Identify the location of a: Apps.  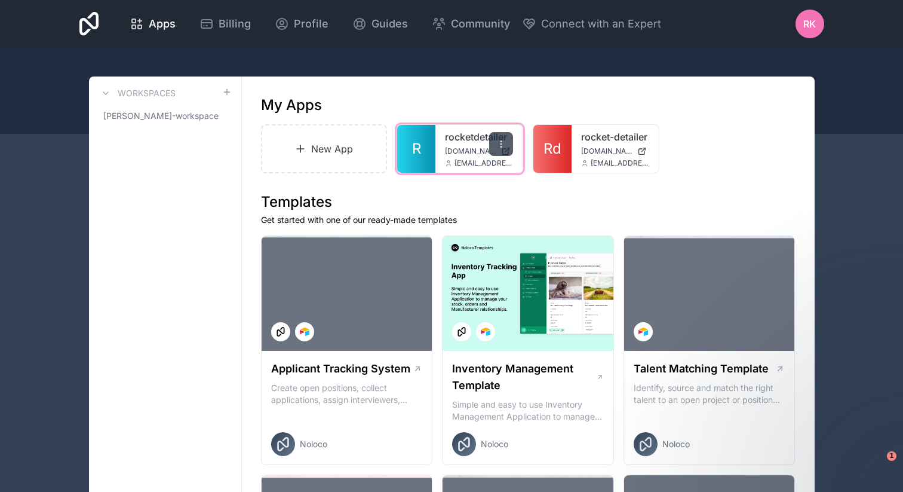
(152, 24).